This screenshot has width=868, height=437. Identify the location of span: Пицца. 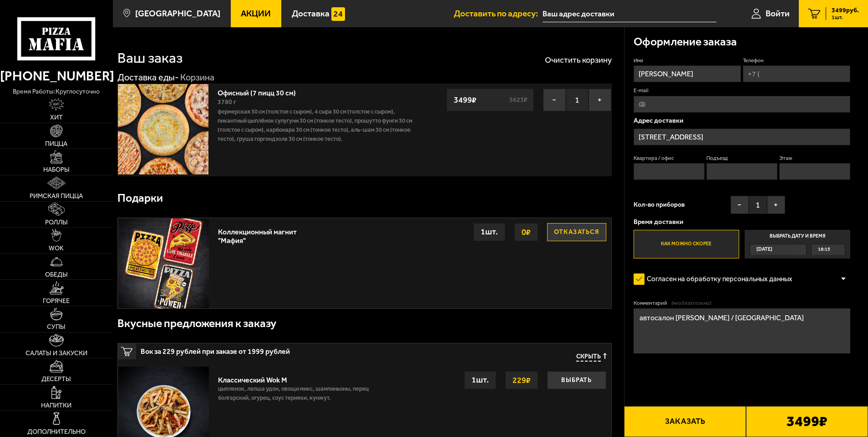
(56, 144).